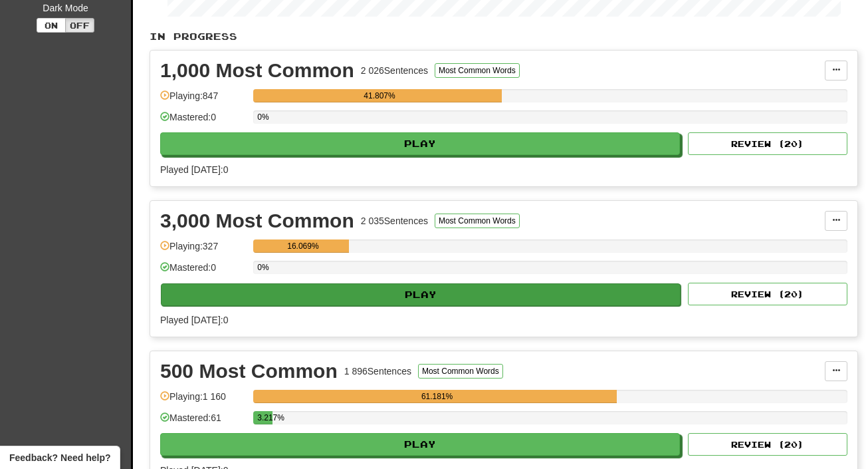 This screenshot has height=469, width=868. What do you see at coordinates (203, 100) in the screenshot?
I see `div: Playing: 847` at bounding box center [203, 100].